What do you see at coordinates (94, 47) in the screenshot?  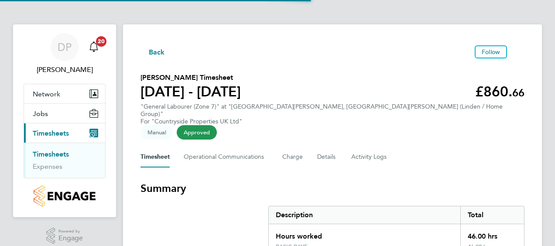 I see `a: 20` at bounding box center [94, 47].